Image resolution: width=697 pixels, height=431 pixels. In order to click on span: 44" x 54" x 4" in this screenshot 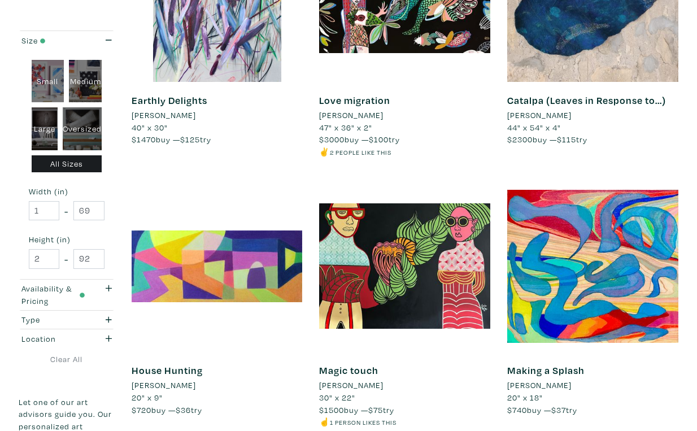, I will do `click(533, 127)`.